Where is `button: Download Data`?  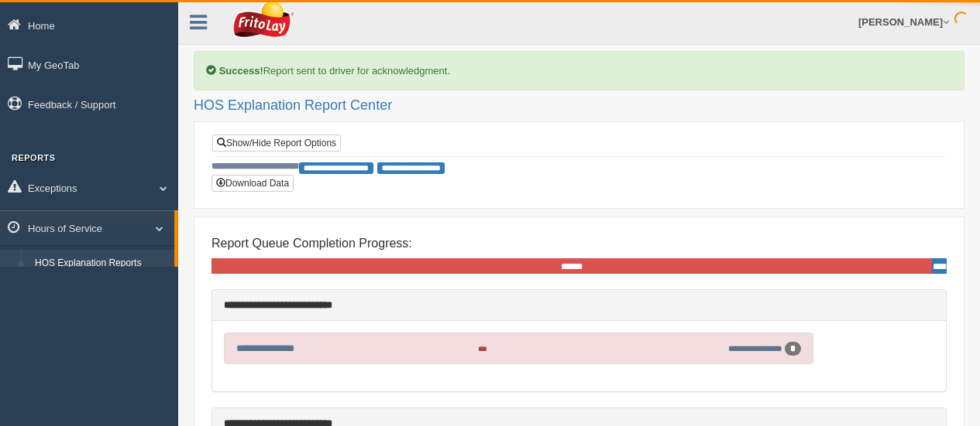
button: Download Data is located at coordinates (253, 184).